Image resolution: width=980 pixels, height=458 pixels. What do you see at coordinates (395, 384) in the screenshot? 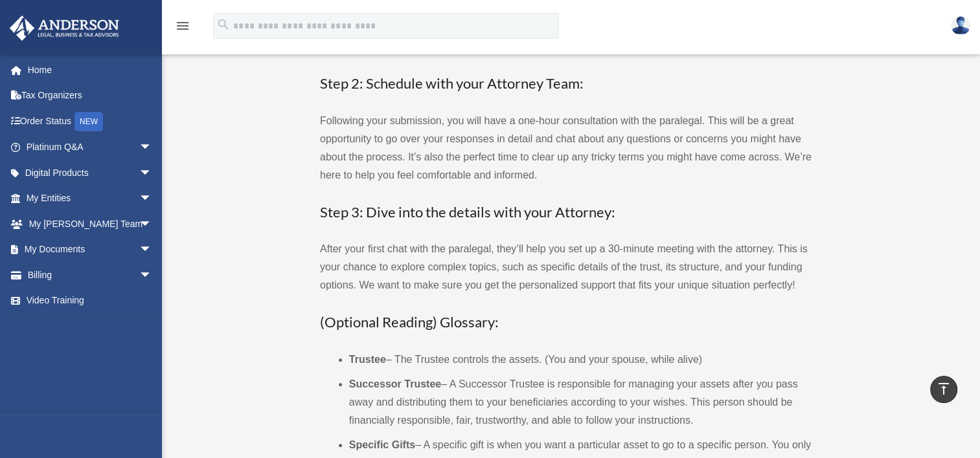
I see `b: Successor Trustee` at bounding box center [395, 384].